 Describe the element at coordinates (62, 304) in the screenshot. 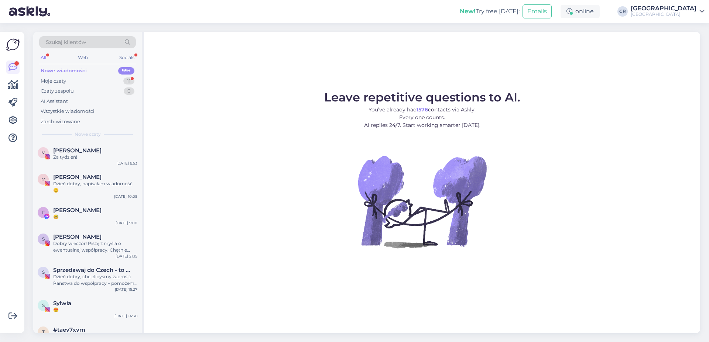

I see `span: Sylwia` at that location.